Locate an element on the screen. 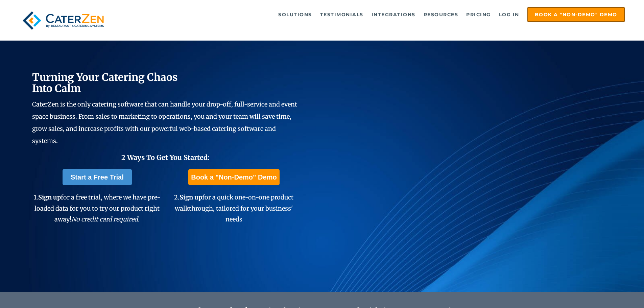 The image size is (644, 308). span: Turning Your Catering Chaos Into Calm is located at coordinates (104, 83).